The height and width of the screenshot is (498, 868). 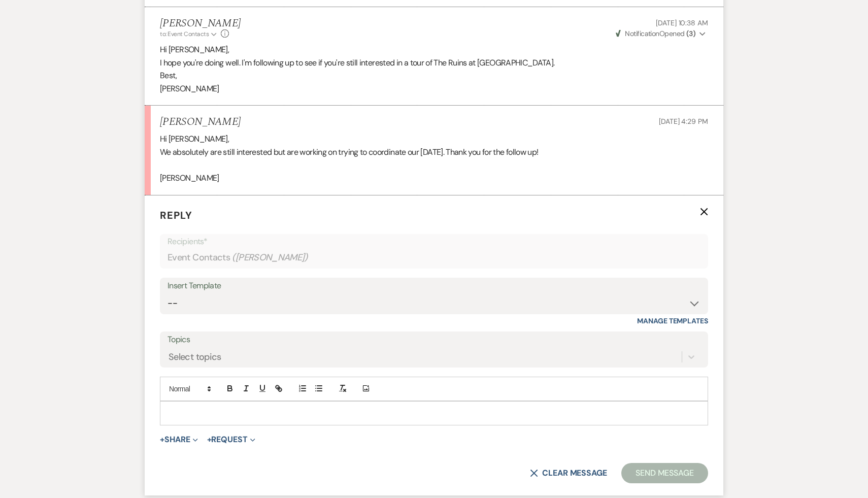 What do you see at coordinates (661, 33) in the screenshot?
I see `button: NotificationOpened (3)` at bounding box center [661, 33].